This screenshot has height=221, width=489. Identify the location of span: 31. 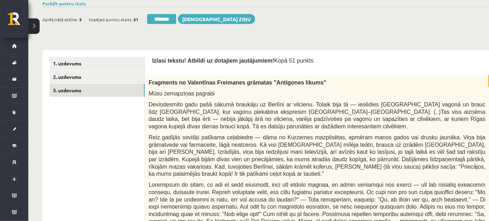
(136, 19).